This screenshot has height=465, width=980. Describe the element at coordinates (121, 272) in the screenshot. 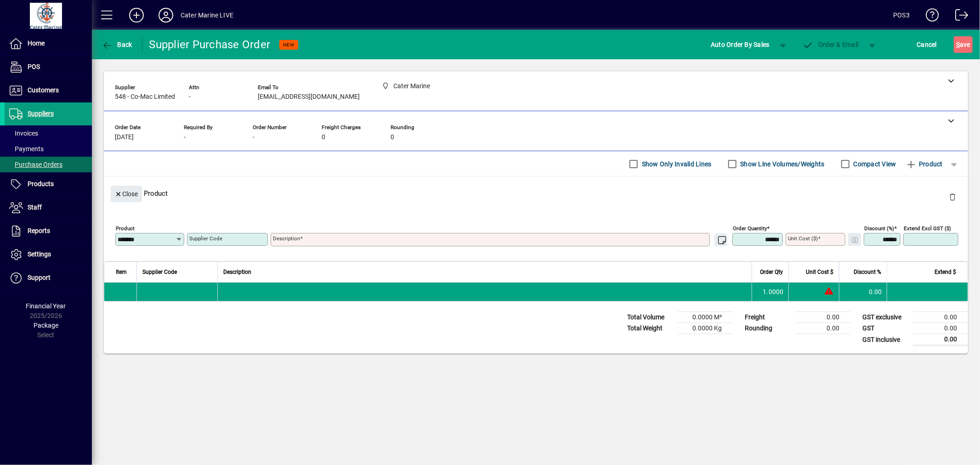

I see `span: Item` at that location.